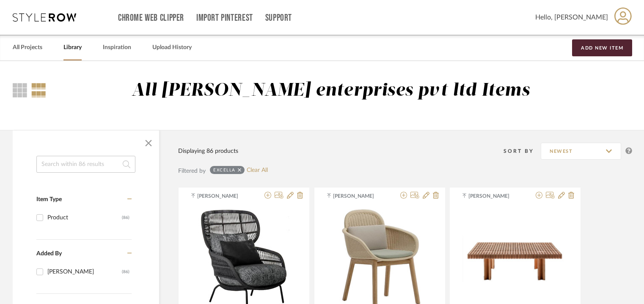 The height and width of the screenshot is (304, 644). What do you see at coordinates (49, 254) in the screenshot?
I see `span: Added By` at bounding box center [49, 254].